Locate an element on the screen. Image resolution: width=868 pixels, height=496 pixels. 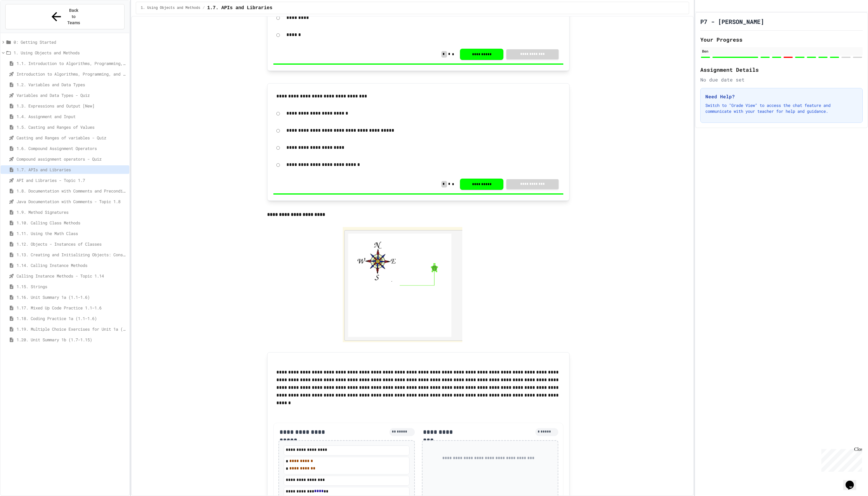
span: 1.13. Creating and Initializing Objects: Constructors is located at coordinates (72, 255).